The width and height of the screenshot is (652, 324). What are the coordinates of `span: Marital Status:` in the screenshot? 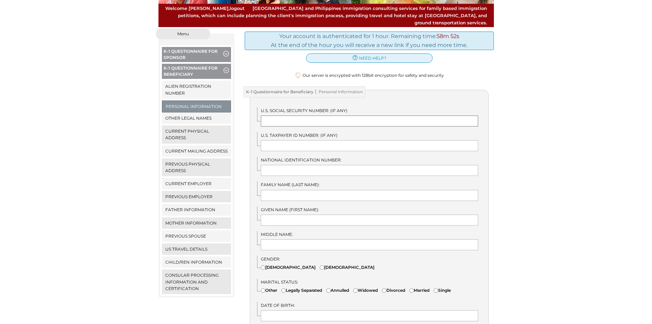 It's located at (279, 281).